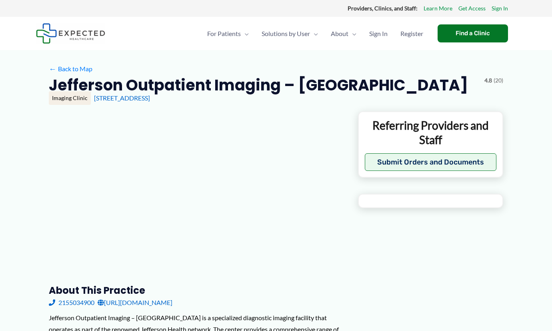 This screenshot has height=331, width=552. Describe the element at coordinates (431, 132) in the screenshot. I see `p: Referring Providers and Staff` at that location.